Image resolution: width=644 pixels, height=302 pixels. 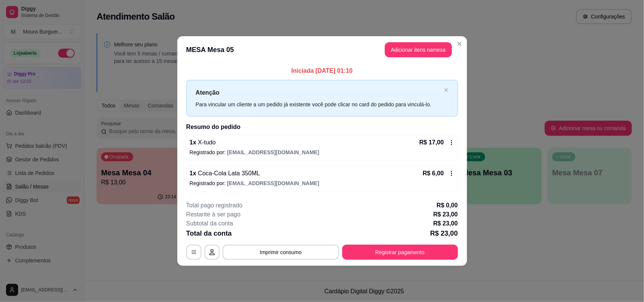 I want to click on span: close, so click(x=446, y=90).